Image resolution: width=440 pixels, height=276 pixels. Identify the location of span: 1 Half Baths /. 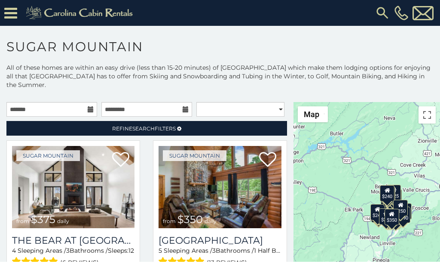
(273, 250).